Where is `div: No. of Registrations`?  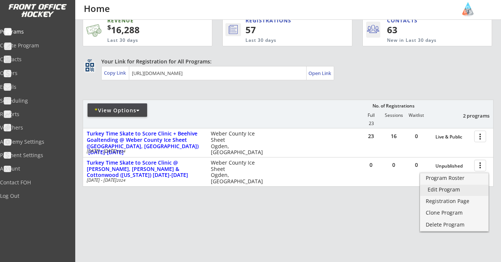
div: No. of Registrations is located at coordinates (394, 106).